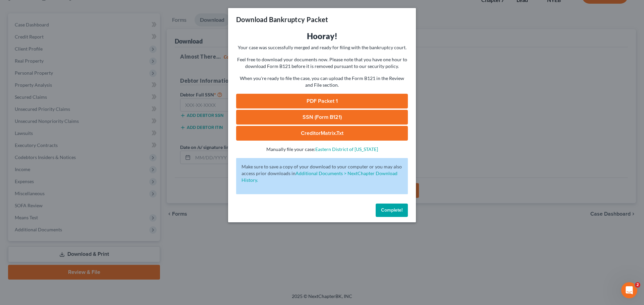 The image size is (644, 305). What do you see at coordinates (391, 210) in the screenshot?
I see `button: Complete!` at bounding box center [391, 210].